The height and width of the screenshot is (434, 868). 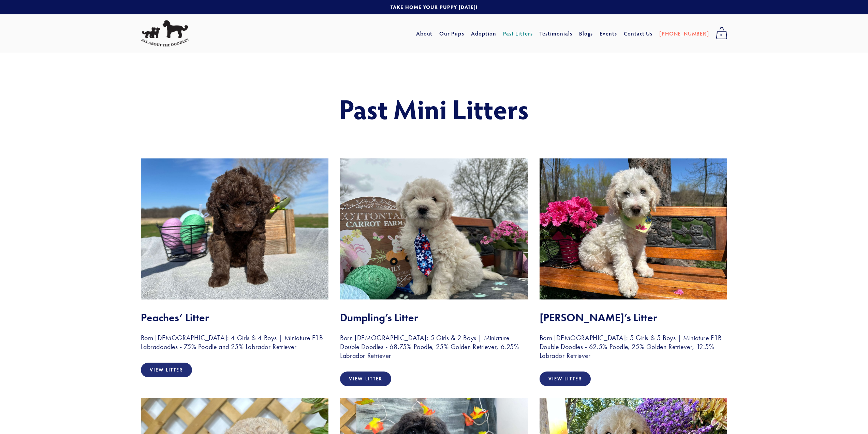 What do you see at coordinates (638, 34) in the screenshot?
I see `a: Contact Us` at bounding box center [638, 34].